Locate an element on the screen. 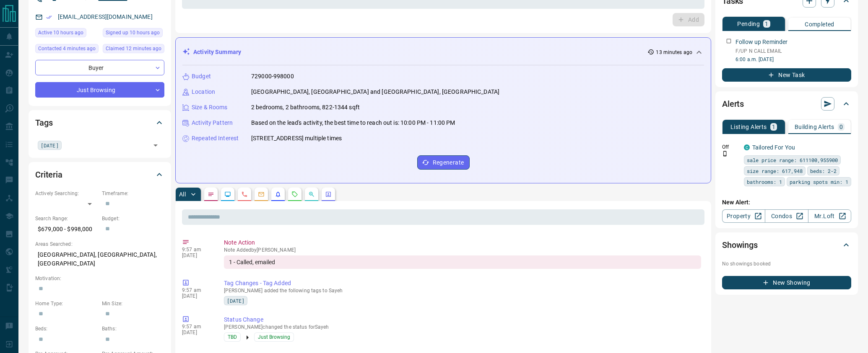 The height and width of the screenshot is (353, 868). svg: Email Verified is located at coordinates (50, 17).